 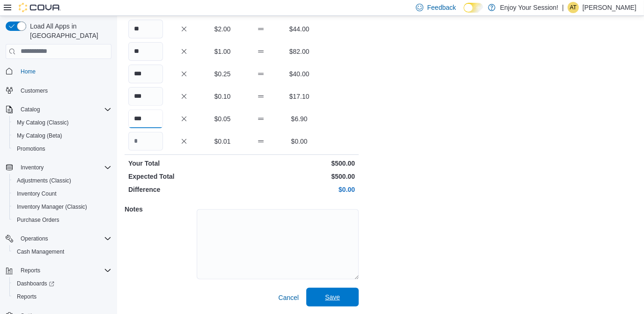 I want to click on a: My Catalog (Classic), so click(x=42, y=123).